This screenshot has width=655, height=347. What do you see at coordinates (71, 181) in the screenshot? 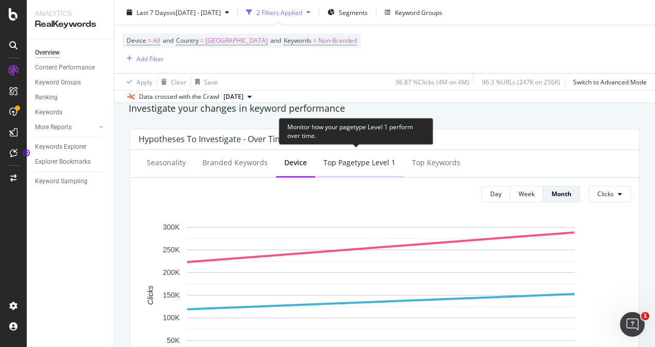
I see `a: Keyword Sampling` at bounding box center [71, 181].